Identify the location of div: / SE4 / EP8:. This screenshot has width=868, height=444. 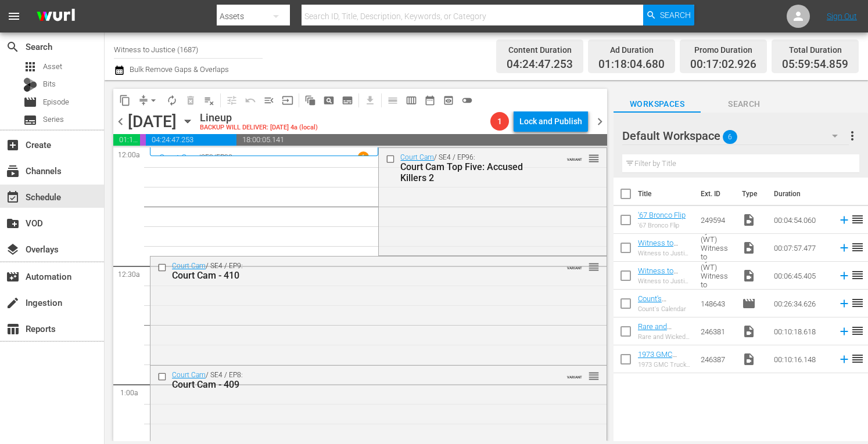
(358, 380).